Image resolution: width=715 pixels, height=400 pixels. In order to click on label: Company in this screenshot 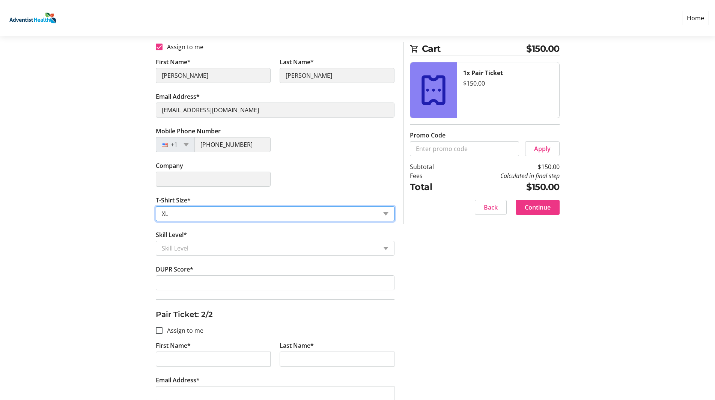, I will do `click(169, 166)`.